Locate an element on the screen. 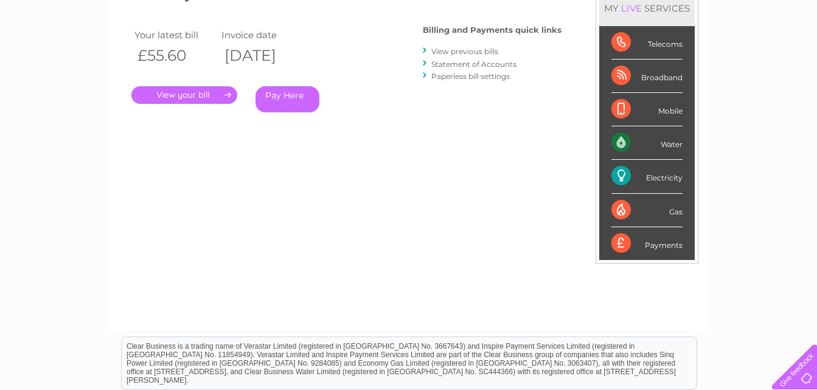  a: Statement of Accounts is located at coordinates (474, 64).